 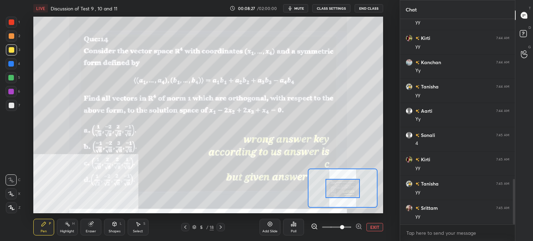 I want to click on h6: Aarti, so click(x=426, y=111).